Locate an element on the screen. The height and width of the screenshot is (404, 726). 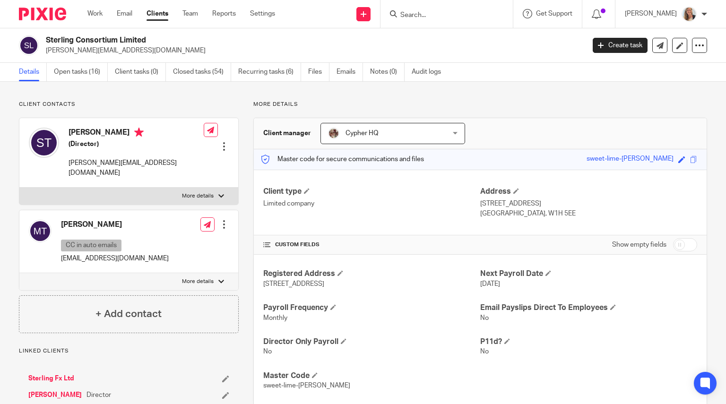
p: Master code for secure communications and files is located at coordinates (342, 159).